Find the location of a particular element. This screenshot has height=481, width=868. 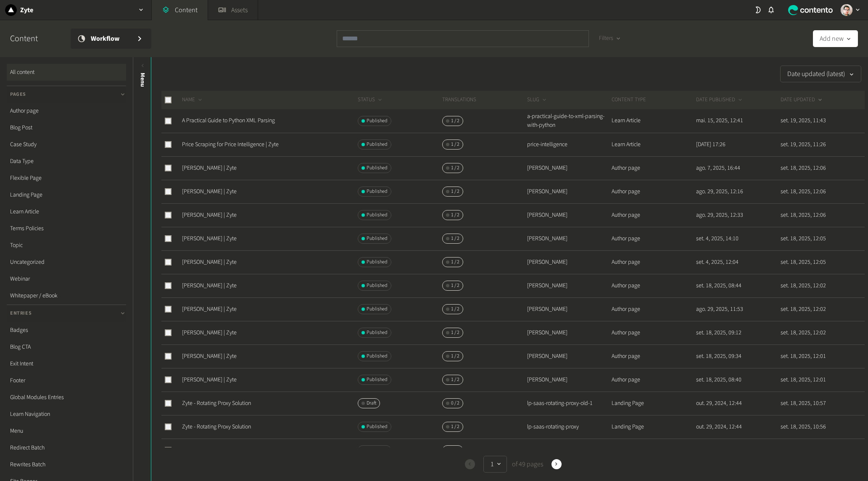

span: 0 / 2 is located at coordinates (455, 403).